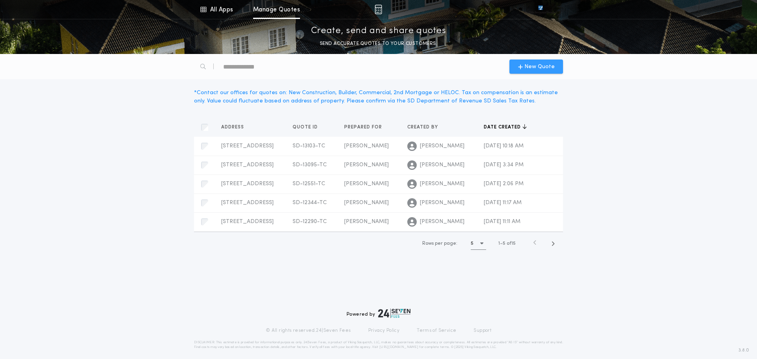  Describe the element at coordinates (511, 244) in the screenshot. I see `span: of 15` at that location.